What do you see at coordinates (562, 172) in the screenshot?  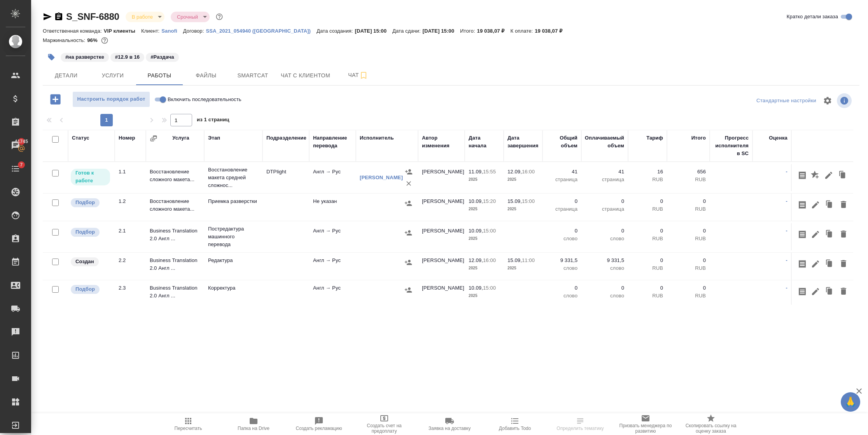 I see `p: 41` at bounding box center [562, 172].